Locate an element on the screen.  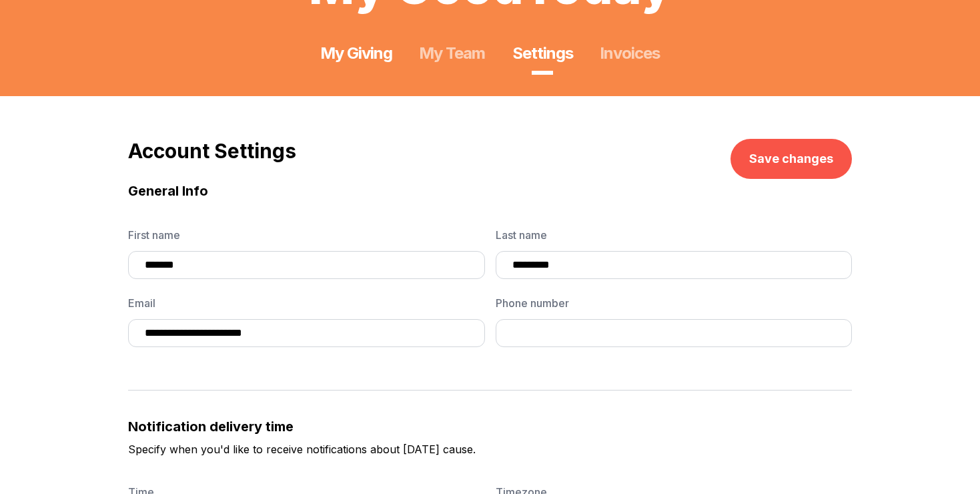
input: Last name is located at coordinates (674, 265).